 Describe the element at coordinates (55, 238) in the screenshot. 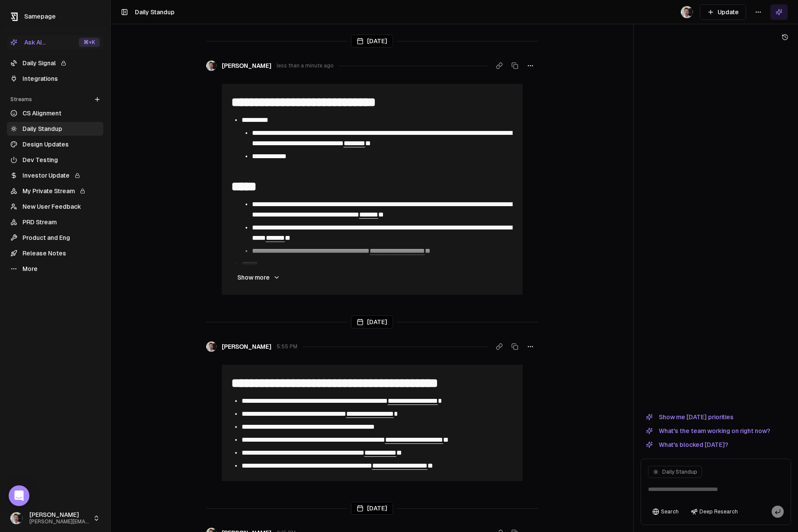

I see `a: Product and Eng` at that location.